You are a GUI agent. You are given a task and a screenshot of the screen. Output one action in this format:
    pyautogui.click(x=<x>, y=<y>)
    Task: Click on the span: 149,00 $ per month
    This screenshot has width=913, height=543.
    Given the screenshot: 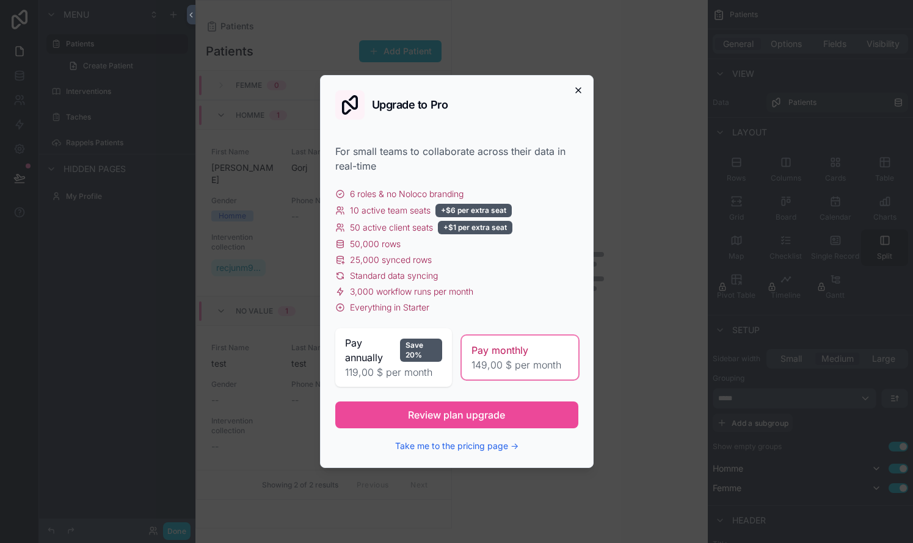 What is the action you would take?
    pyautogui.click(x=520, y=365)
    